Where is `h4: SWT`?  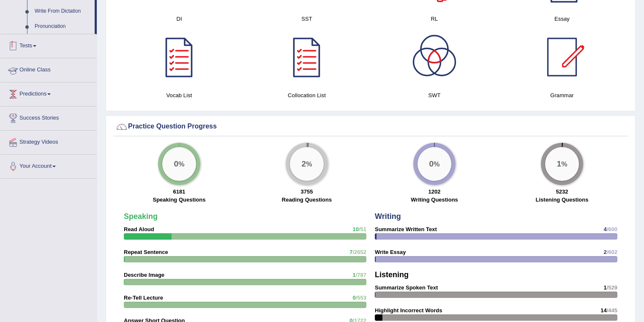 h4: SWT is located at coordinates (434, 95).